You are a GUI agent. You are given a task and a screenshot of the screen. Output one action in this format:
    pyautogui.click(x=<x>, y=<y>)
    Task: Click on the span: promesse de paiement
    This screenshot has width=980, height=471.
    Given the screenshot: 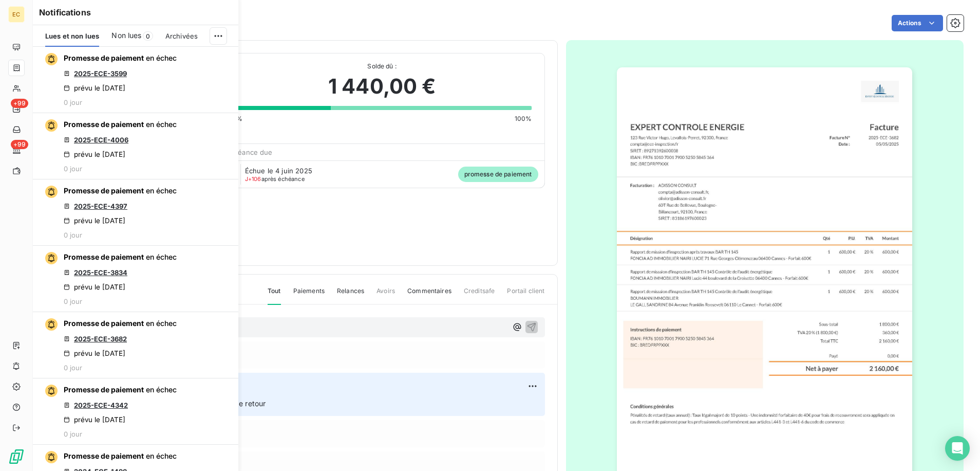 What is the action you would take?
    pyautogui.click(x=498, y=174)
    